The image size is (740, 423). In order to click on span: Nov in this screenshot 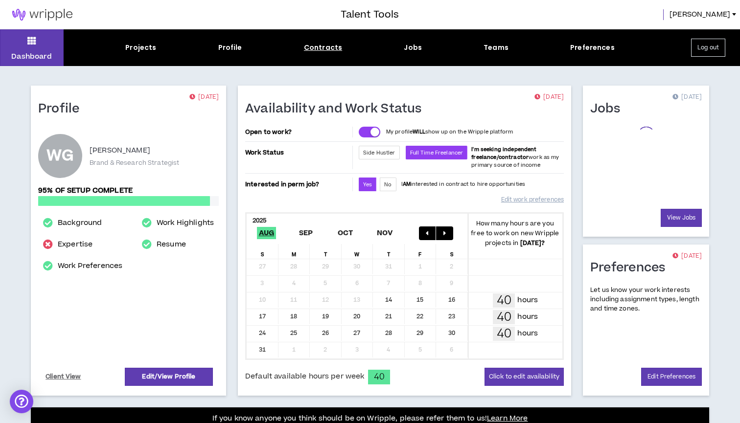, I will do `click(384, 233)`.